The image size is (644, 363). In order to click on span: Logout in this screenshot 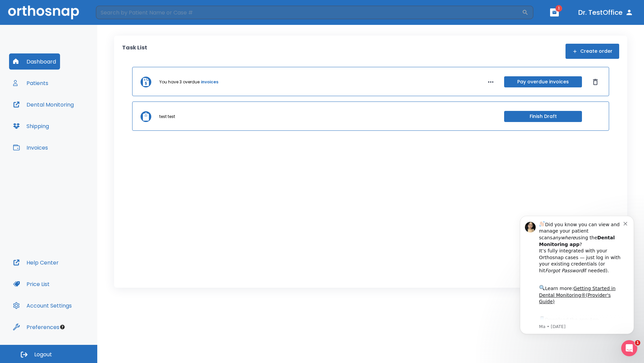, I will do `click(43, 354)`.